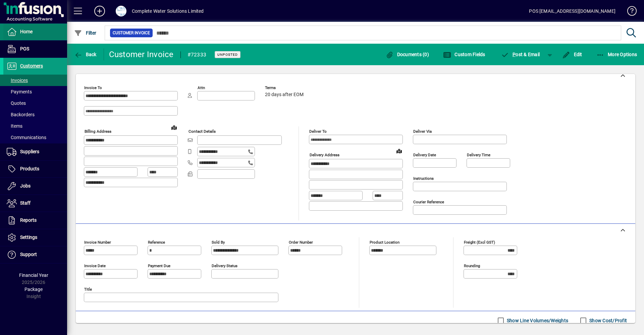 The width and height of the screenshot is (644, 335). I want to click on a: Products, so click(35, 169).